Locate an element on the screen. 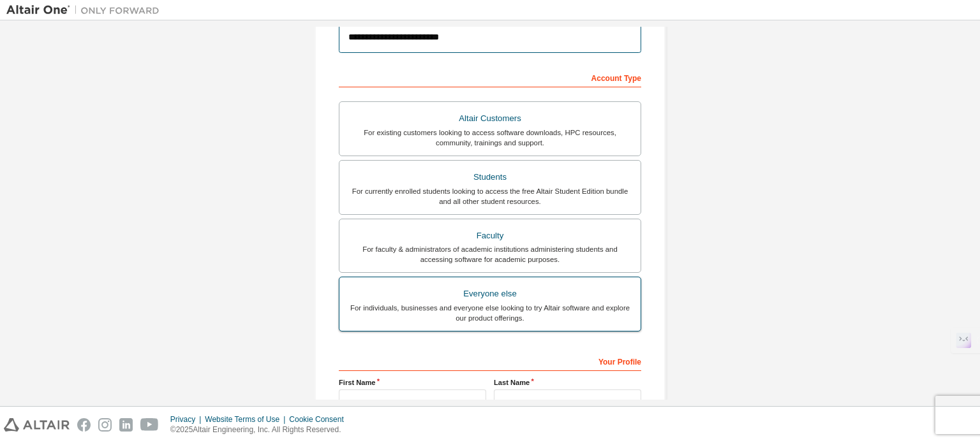 This screenshot has height=443, width=980. img: Altair One is located at coordinates (86, 10).